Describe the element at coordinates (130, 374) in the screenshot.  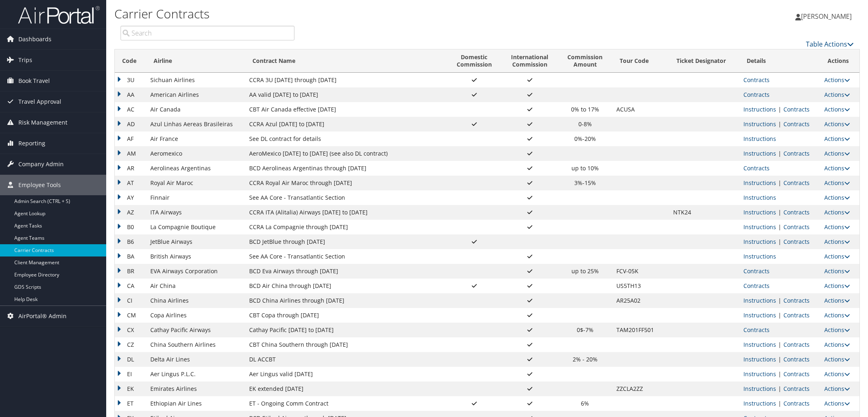
I see `td: EI` at that location.